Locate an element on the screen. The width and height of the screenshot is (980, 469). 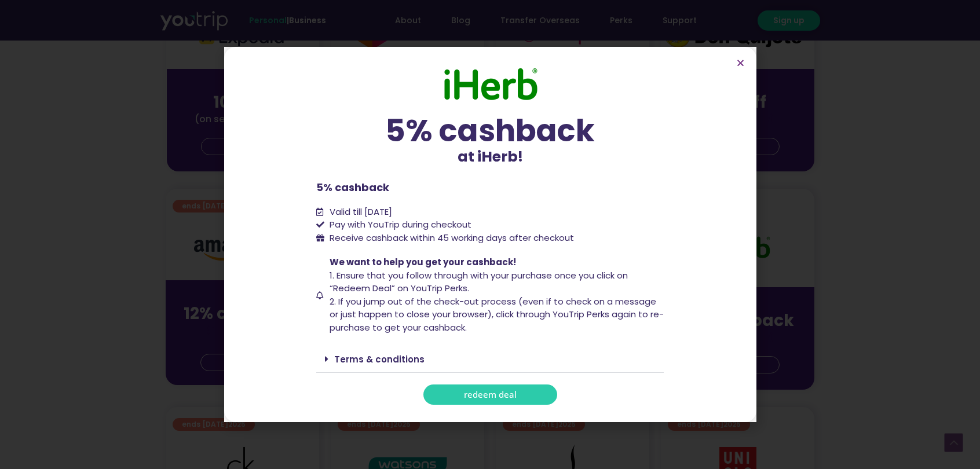
span: We want to help you get your cashback! is located at coordinates (422, 262).